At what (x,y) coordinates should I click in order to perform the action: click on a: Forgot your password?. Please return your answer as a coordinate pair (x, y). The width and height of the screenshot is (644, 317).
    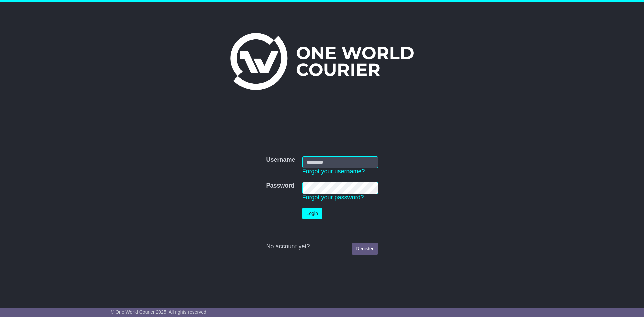
    Looking at the image, I should click on (333, 198).